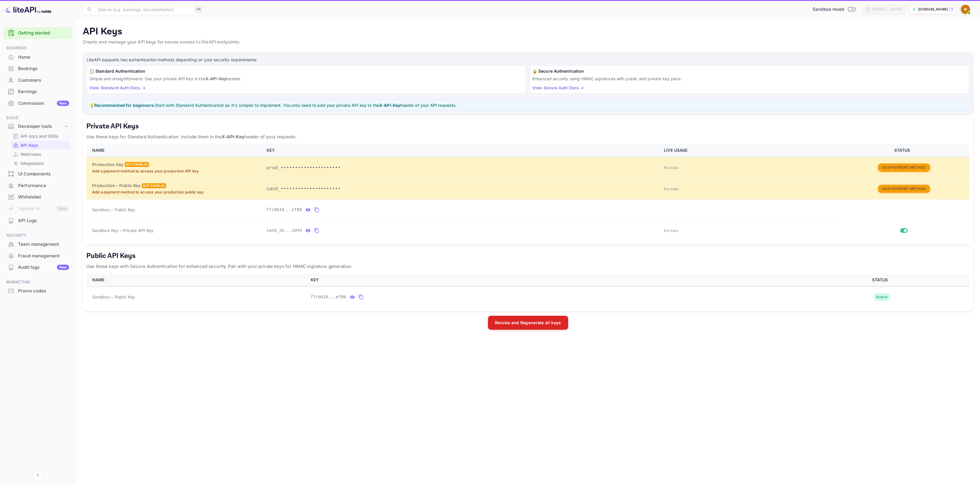 Image resolution: width=980 pixels, height=485 pixels. What do you see at coordinates (40, 136) in the screenshot?
I see `div: API docs and SDKs` at bounding box center [40, 136].